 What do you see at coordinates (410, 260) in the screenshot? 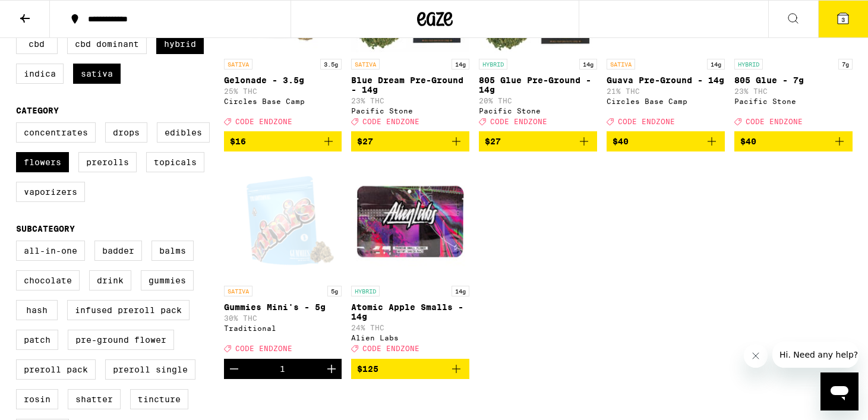
I see `a: Open page for Atomic Apple Smalls - 14g from Alien Labs` at bounding box center [410, 260].